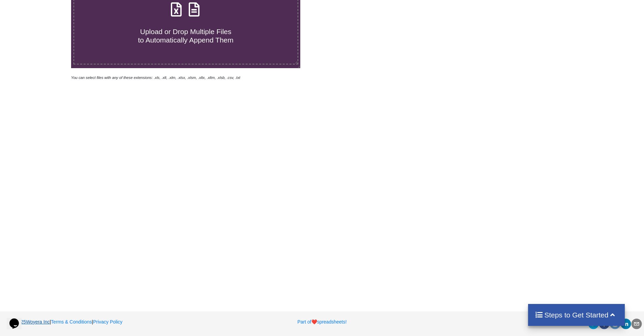 The width and height of the screenshot is (644, 336). What do you see at coordinates (71, 322) in the screenshot?
I see `a: Terms & Conditions` at bounding box center [71, 322].